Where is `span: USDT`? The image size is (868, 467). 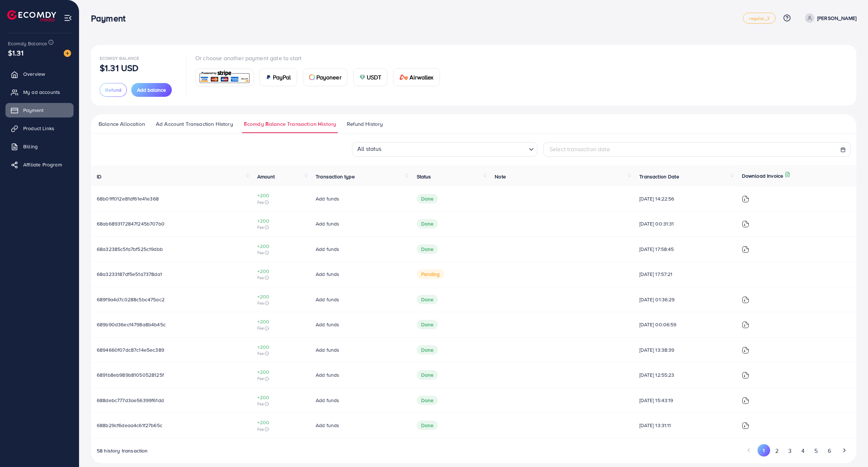 span: USDT is located at coordinates (374, 77).